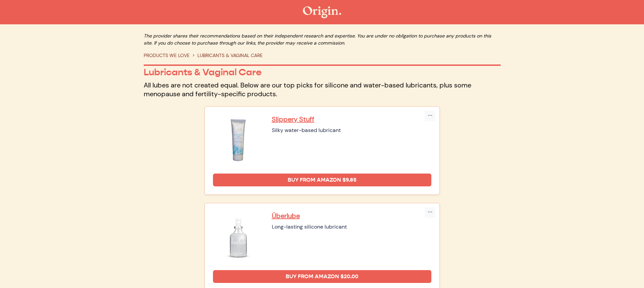  I want to click on div: Silky water-based lubricant, so click(352, 130).